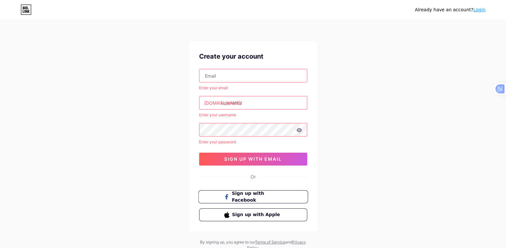 The image size is (506, 248). Describe the element at coordinates (253, 56) in the screenshot. I see `div: Create your account` at that location.